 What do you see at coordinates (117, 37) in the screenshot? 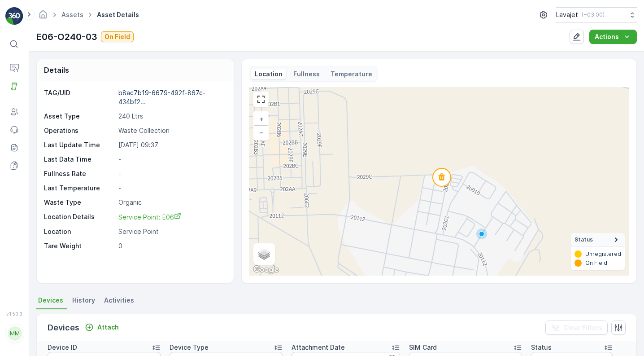
I see `button: On Field` at bounding box center [117, 37].